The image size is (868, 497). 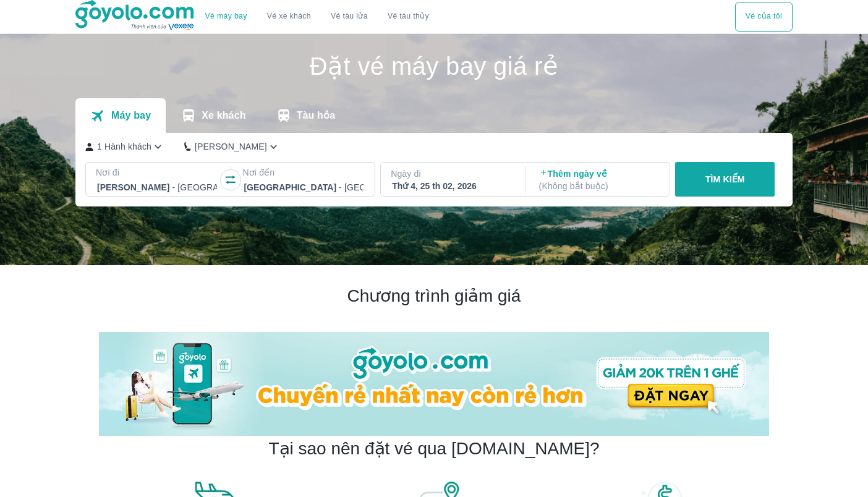 I want to click on p: Ngày đi, so click(x=452, y=173).